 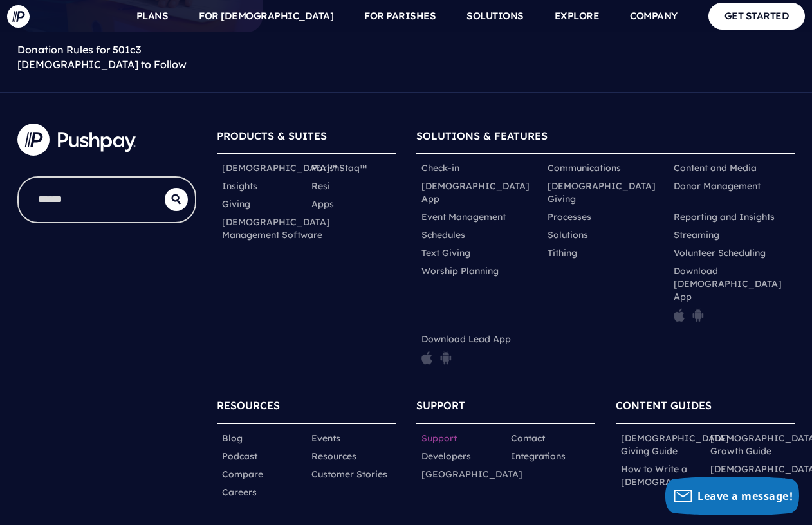 I want to click on a: Worship Planning, so click(x=460, y=271).